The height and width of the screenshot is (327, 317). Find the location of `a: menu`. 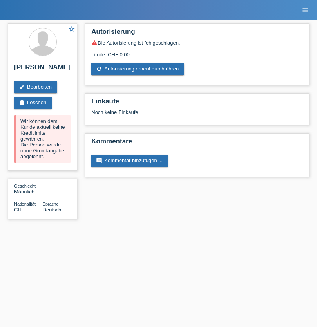

a: menu is located at coordinates (305, 10).